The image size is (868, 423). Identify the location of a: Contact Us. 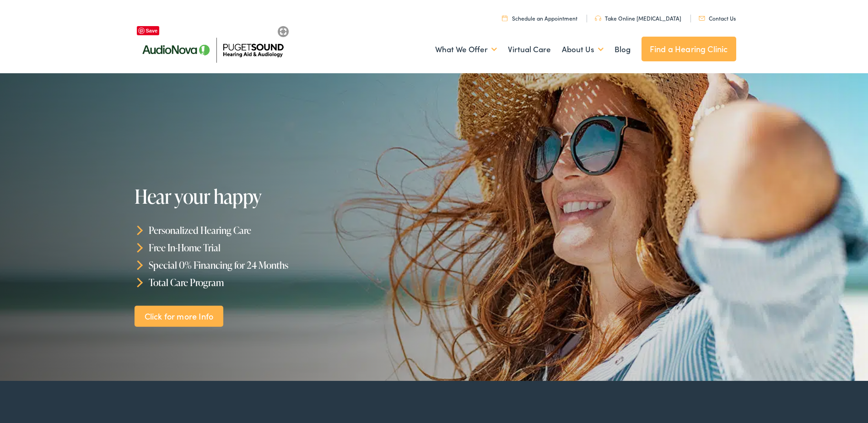
(717, 18).